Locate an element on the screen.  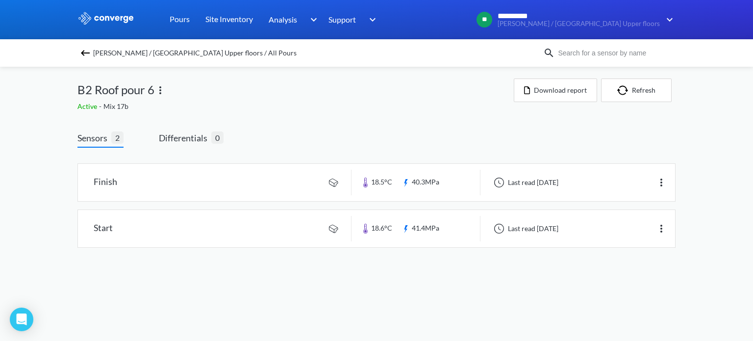
div: Open Intercom Messenger is located at coordinates (22, 319).